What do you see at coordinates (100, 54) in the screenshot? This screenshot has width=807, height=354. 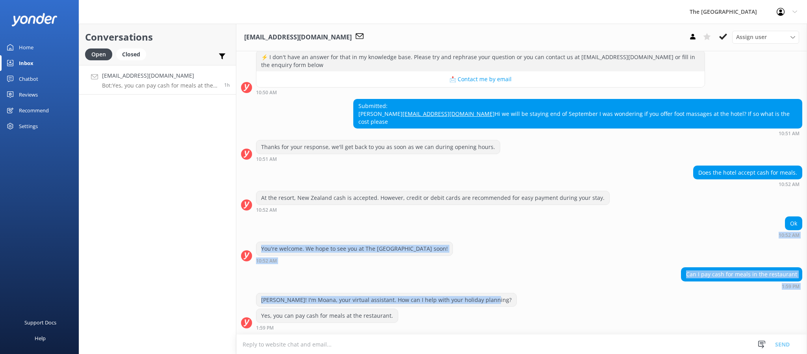 I see `a: Open` at bounding box center [100, 54].